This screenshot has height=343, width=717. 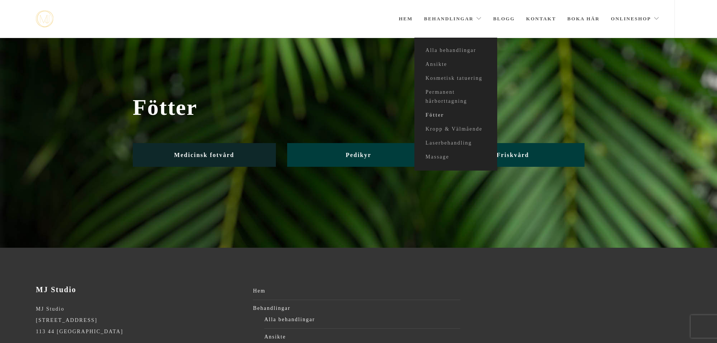 I want to click on h3: MJ Studio, so click(x=139, y=290).